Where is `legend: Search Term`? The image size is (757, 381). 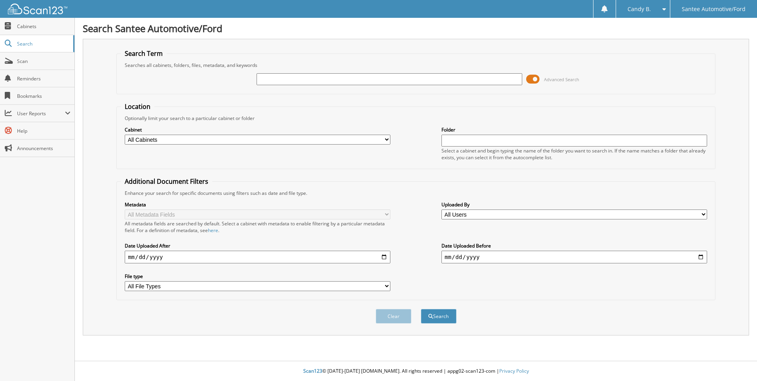
legend: Search Term is located at coordinates (144, 53).